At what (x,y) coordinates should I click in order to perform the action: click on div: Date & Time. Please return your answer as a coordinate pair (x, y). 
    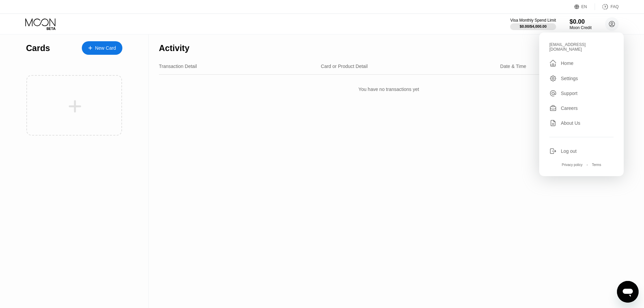
    Looking at the image, I should click on (513, 66).